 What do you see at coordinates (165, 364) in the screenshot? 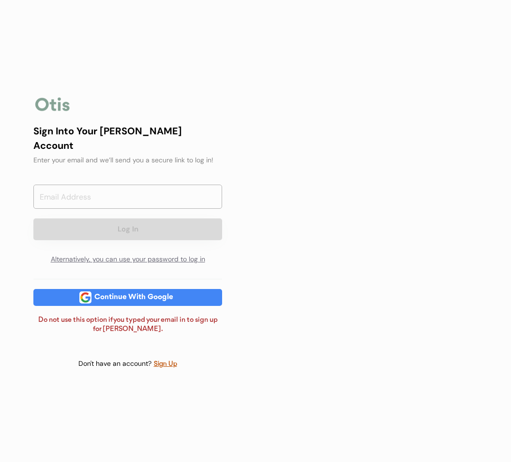
I see `div: Sign Up` at bounding box center [165, 364].